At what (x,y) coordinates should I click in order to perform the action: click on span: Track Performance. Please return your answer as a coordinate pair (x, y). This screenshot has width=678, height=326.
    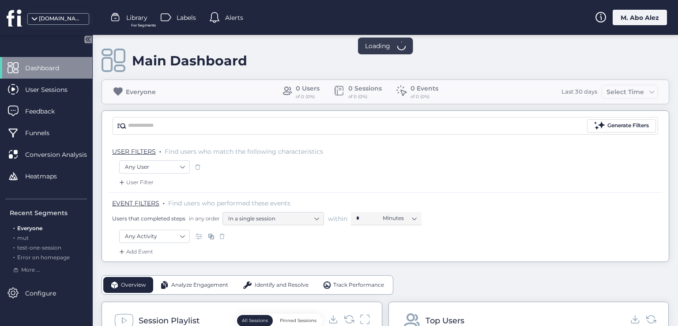
    Looking at the image, I should click on (358, 285).